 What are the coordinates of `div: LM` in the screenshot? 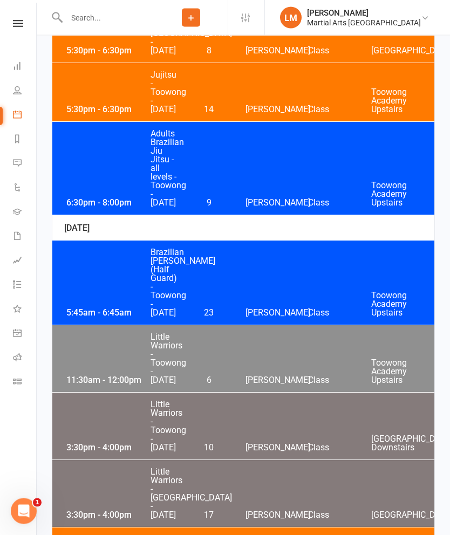 It's located at (291, 18).